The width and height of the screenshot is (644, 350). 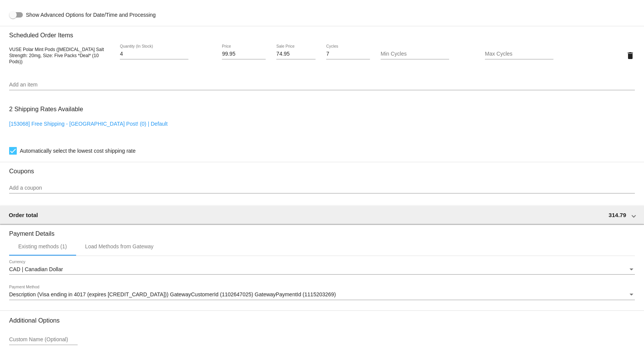 What do you see at coordinates (46, 109) in the screenshot?
I see `h3: 2 Shipping Rates Available` at bounding box center [46, 109].